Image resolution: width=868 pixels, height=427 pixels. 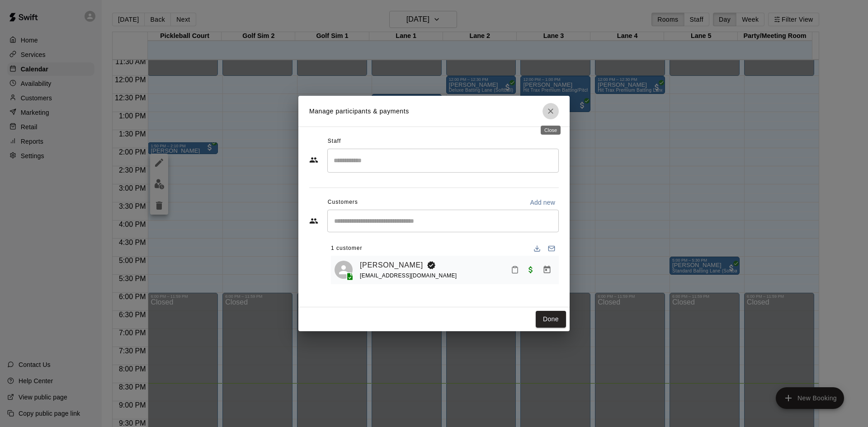 What do you see at coordinates (344, 270) in the screenshot?
I see `div: David Terrey` at bounding box center [344, 270].